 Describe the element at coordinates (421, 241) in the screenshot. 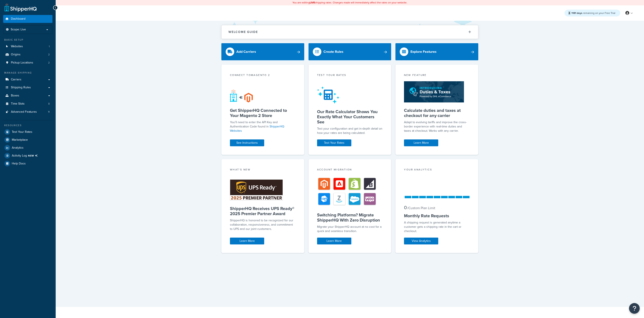

I see `a: View Analytics` at that location.